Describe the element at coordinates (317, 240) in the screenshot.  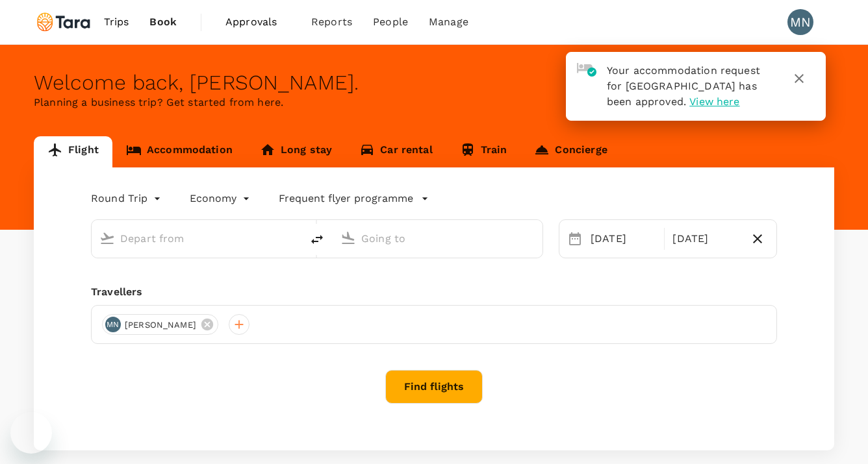
I see `button: delete` at that location.